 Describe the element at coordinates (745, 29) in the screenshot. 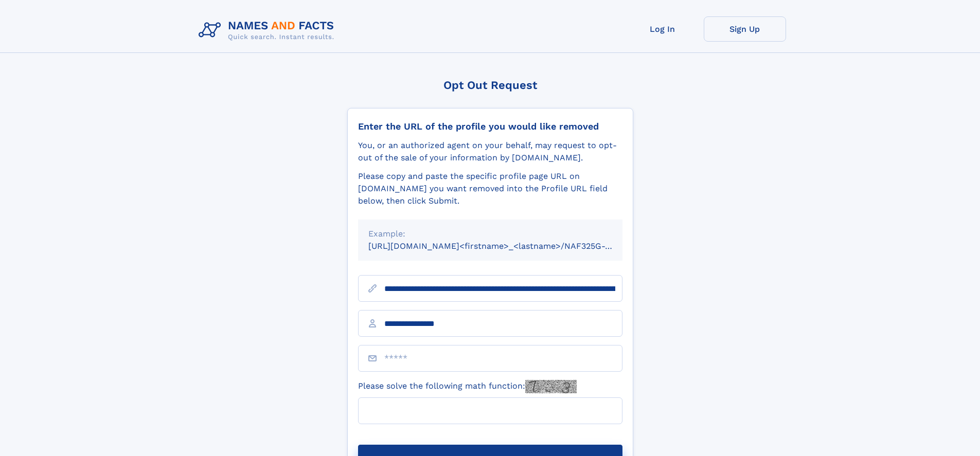

I see `a: Sign Up` at that location.